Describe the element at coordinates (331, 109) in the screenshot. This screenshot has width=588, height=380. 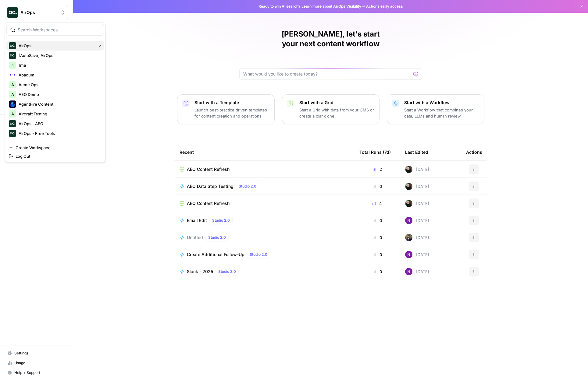
I see `button: Start with a GridStart a Grid with data from your CMS or create a blank one` at that location.